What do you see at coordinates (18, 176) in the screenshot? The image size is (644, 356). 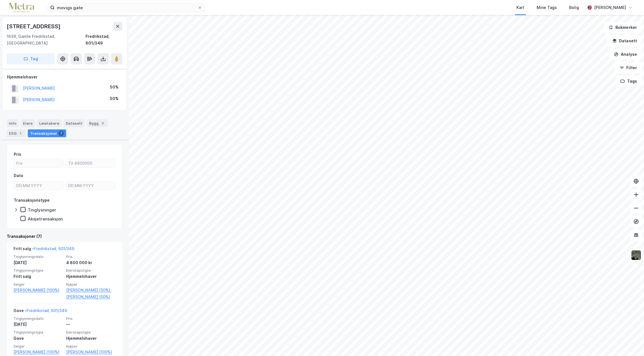 I see `div: Dato` at bounding box center [18, 176].